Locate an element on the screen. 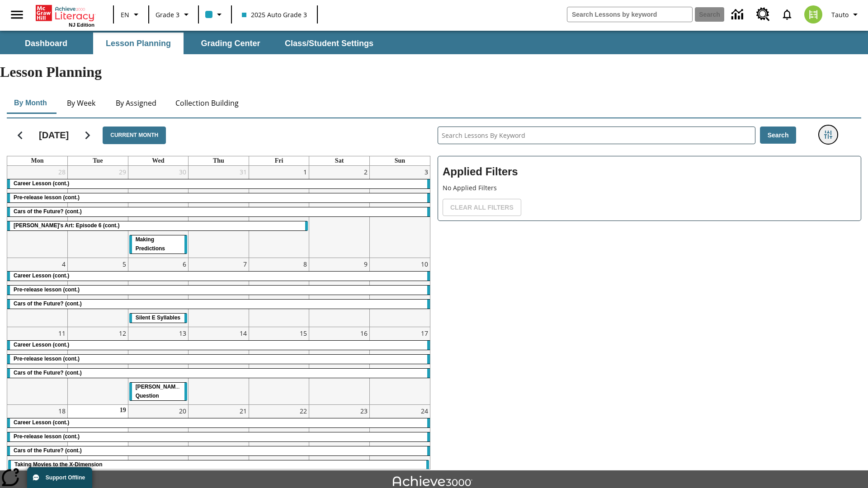  a: August 5, 2025 is located at coordinates (125, 264).